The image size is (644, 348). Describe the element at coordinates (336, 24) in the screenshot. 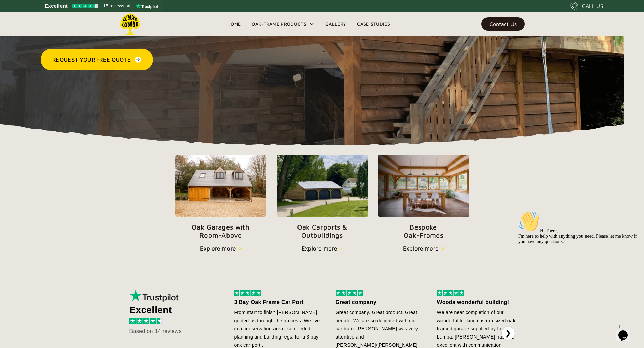

I see `a: Gallery` at that location.